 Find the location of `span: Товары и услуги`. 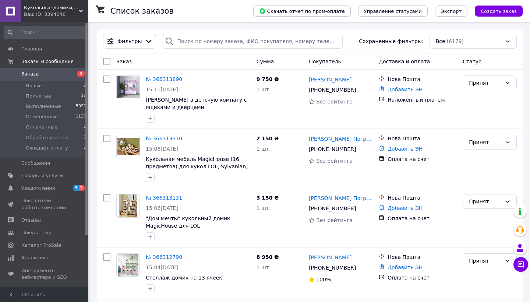

span: Товары и услуги is located at coordinates (42, 176).